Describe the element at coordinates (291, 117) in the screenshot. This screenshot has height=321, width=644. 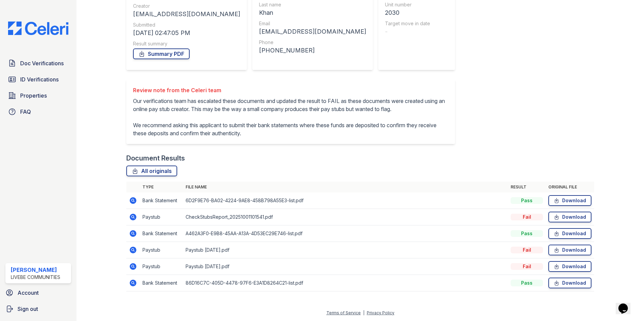
I see `p: Our verifications team has escalated these documents and updated the result to FAIL as these docu...` at that location.